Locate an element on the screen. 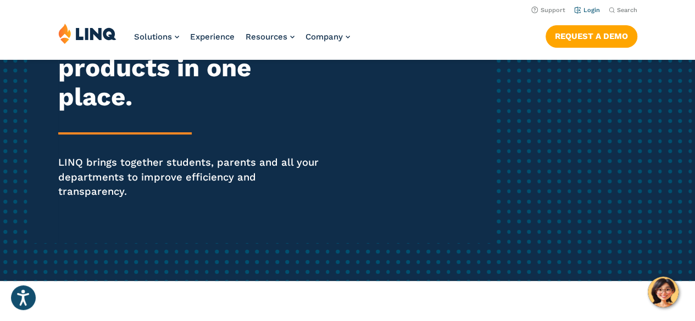 The height and width of the screenshot is (321, 695). a: Login is located at coordinates (587, 10).